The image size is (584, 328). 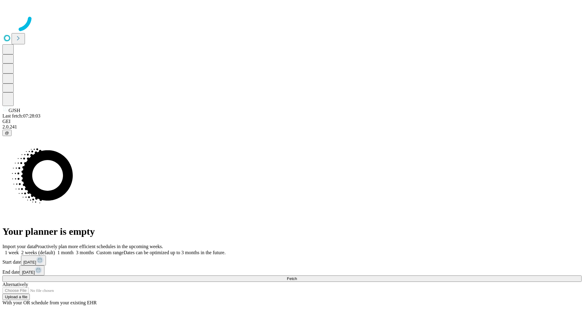 What do you see at coordinates (292, 122) in the screenshot?
I see `div: GEI` at bounding box center [292, 122].